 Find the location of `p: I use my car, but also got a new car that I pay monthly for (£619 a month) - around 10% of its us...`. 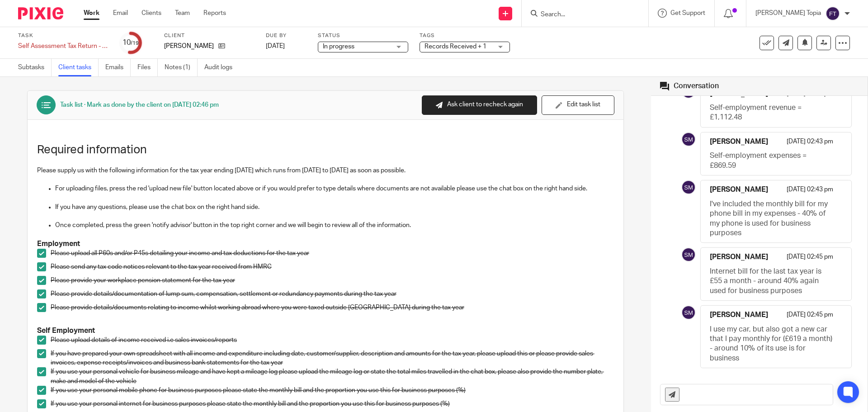

p: I use my car, but also got a new car that I pay monthly for (£619 a month) - around 10% of its us... is located at coordinates (772, 344).